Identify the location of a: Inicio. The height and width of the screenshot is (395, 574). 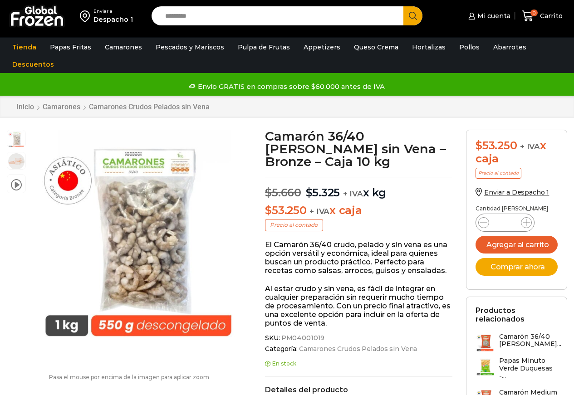
(25, 107).